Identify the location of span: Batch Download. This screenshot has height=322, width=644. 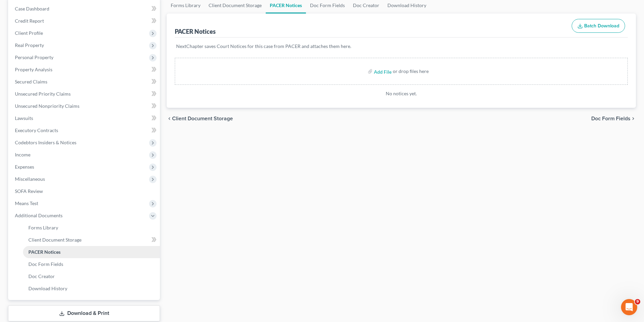
(602, 26).